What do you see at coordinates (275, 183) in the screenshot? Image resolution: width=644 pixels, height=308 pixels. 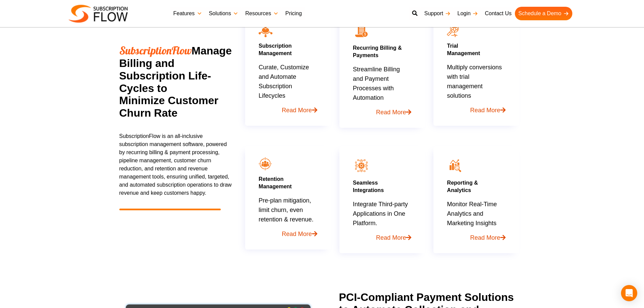 I see `a: RetentionManagement` at bounding box center [275, 183].